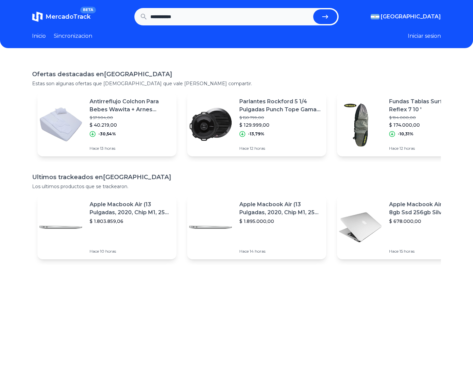 This screenshot has height=386, width=473. Describe the element at coordinates (61, 17) in the screenshot. I see `a: MercadoTrackBETA` at that location.